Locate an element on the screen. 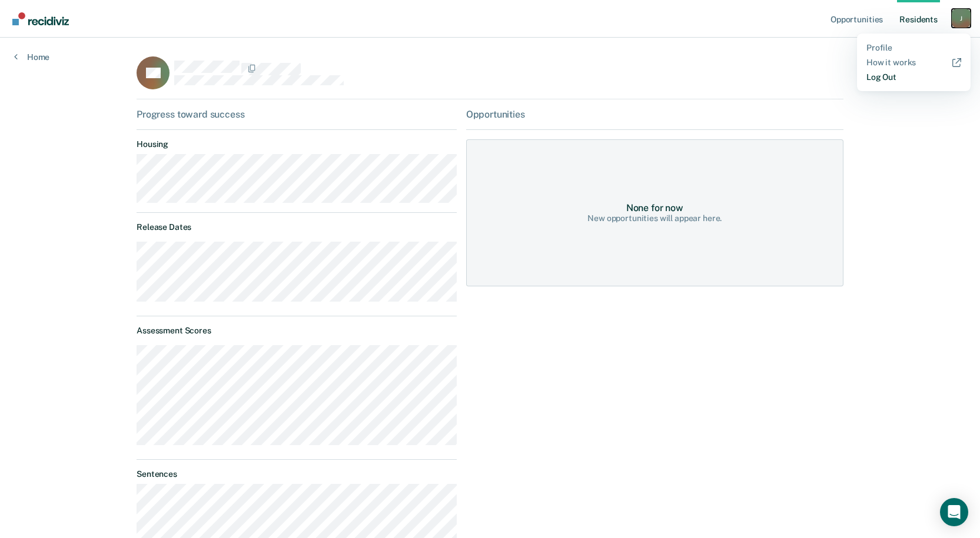 Image resolution: width=980 pixels, height=538 pixels. a: How it works is located at coordinates (914, 62).